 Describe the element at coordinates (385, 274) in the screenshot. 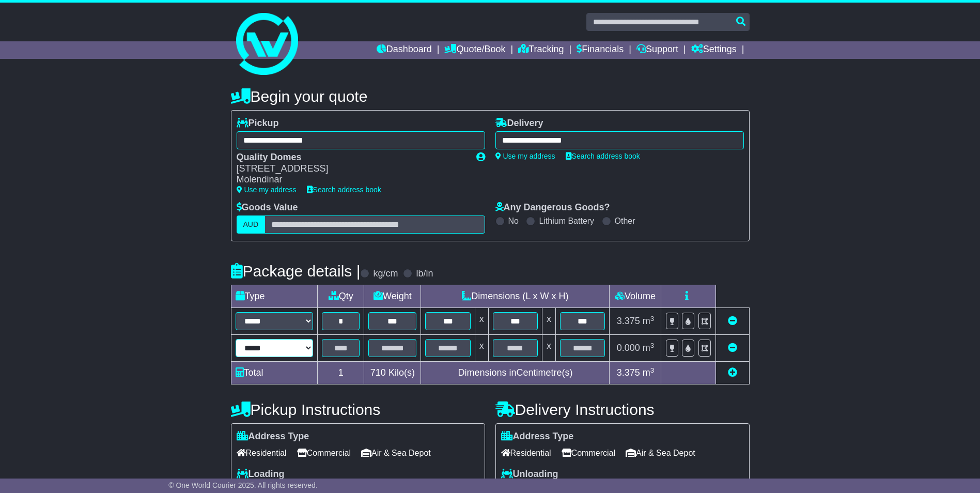

I see `label: kg/cm` at that location.